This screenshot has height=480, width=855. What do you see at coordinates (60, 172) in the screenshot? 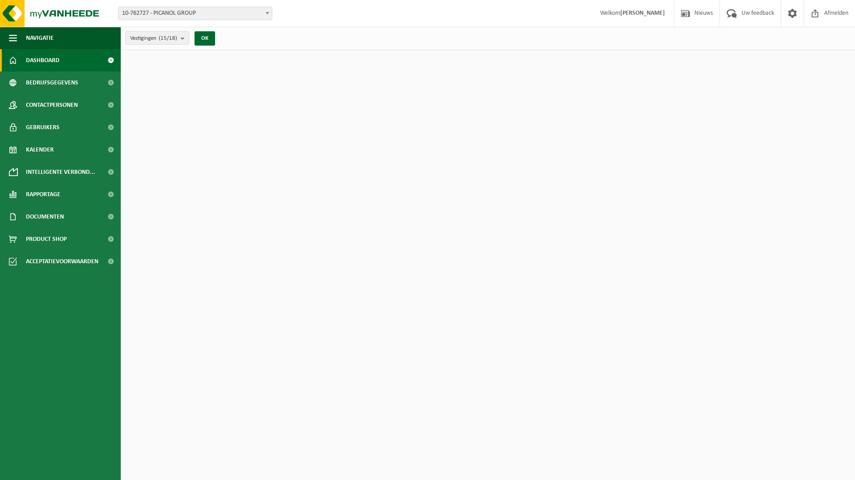
I see `span: Intelligente verbond...` at bounding box center [60, 172].